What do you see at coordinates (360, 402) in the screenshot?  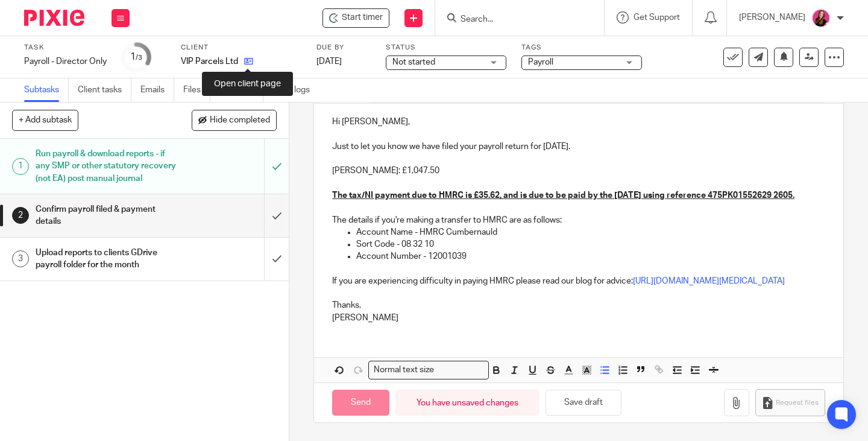 I see `input: Send` at bounding box center [360, 402].